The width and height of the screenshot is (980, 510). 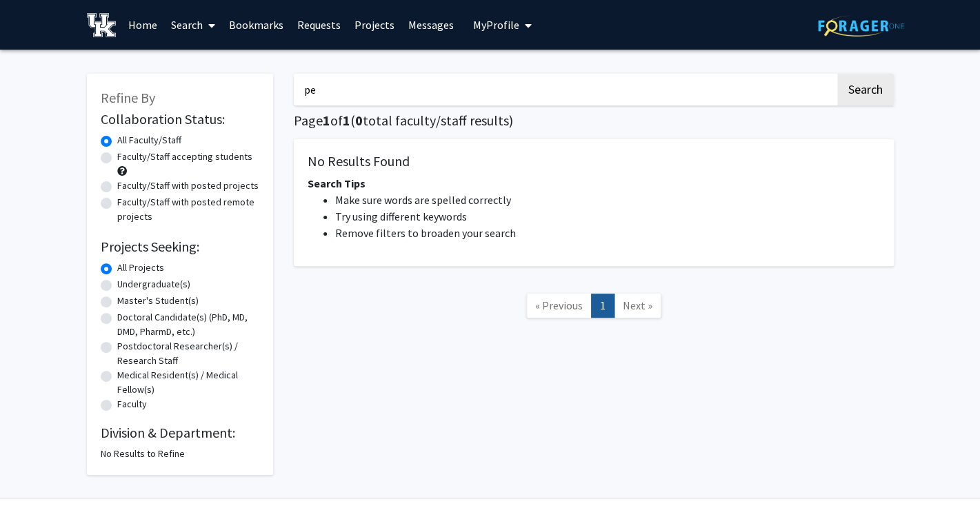 What do you see at coordinates (865, 90) in the screenshot?
I see `button: Search` at bounding box center [865, 90].